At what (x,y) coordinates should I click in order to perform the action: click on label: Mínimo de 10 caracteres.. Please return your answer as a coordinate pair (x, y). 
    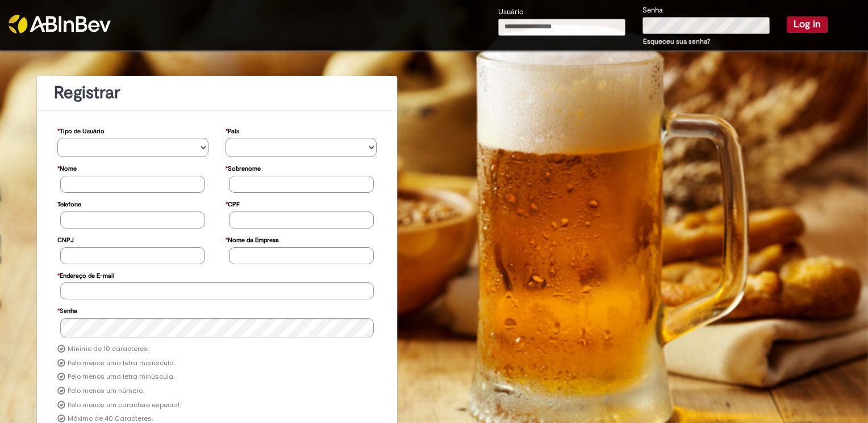
    Looking at the image, I should click on (108, 350).